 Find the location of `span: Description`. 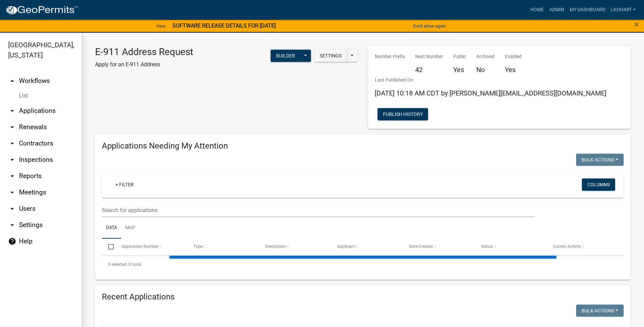

span: Description is located at coordinates (275, 246).